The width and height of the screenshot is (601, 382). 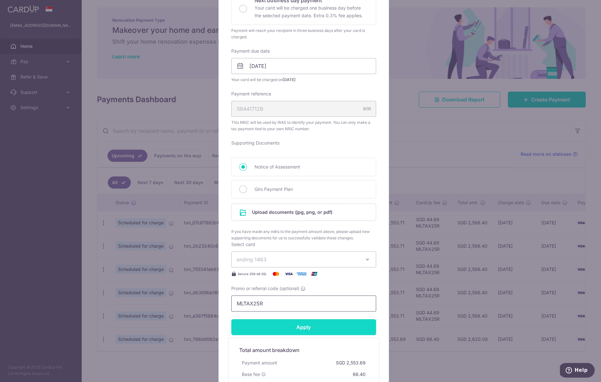 I want to click on button: ending 1463, so click(x=304, y=259).